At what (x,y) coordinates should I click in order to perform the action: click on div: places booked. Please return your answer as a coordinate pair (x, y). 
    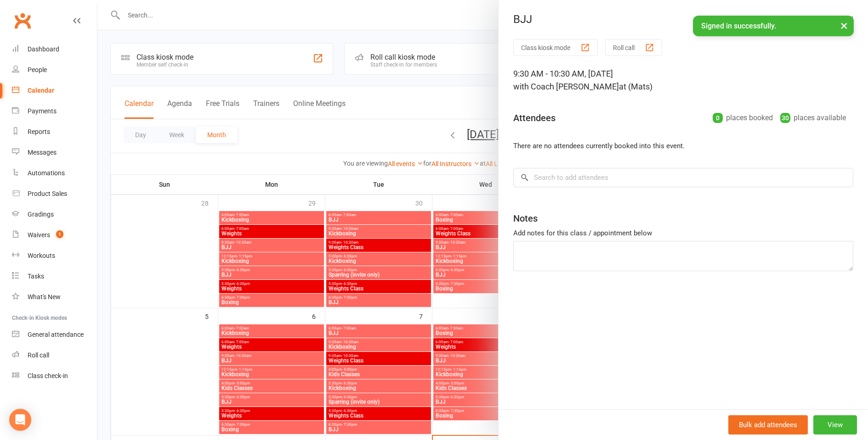
    Looking at the image, I should click on (743, 118).